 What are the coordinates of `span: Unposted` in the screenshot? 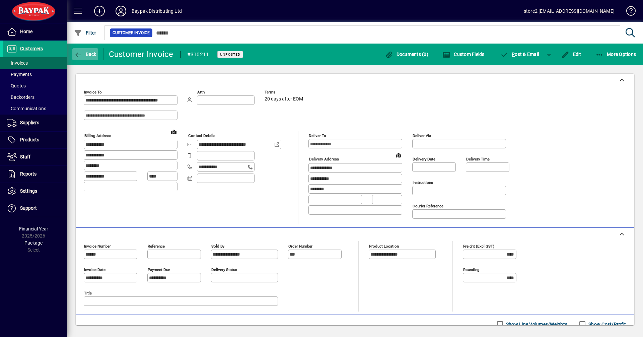 It's located at (230, 54).